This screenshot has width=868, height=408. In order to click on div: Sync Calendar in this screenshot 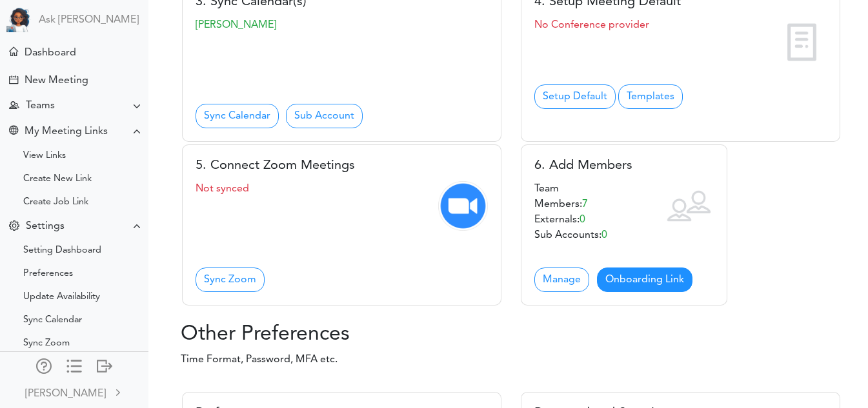, I will do `click(53, 320)`.